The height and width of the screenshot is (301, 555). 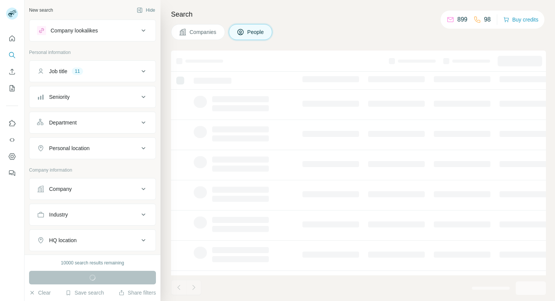 I want to click on button: Clear, so click(x=40, y=293).